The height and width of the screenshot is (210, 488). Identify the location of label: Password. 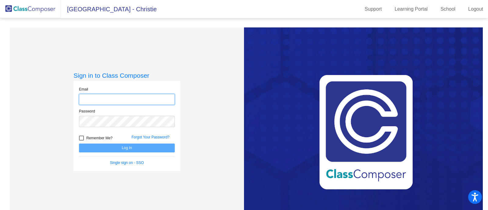
(87, 111).